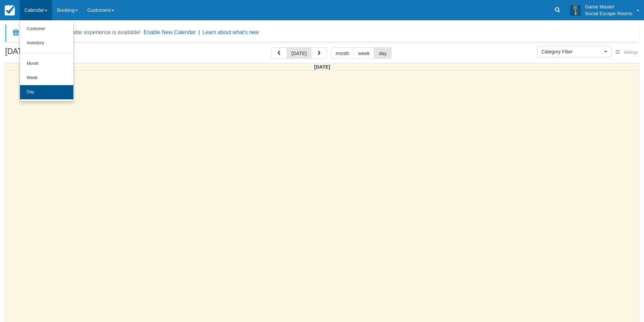 Image resolution: width=644 pixels, height=322 pixels. What do you see at coordinates (170, 32) in the screenshot?
I see `button: Enable New Calendar` at bounding box center [170, 32].